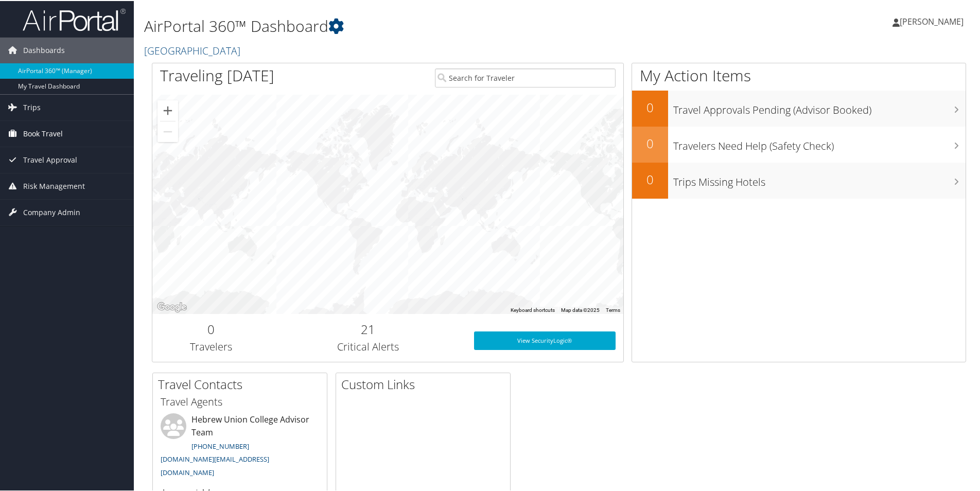  What do you see at coordinates (43, 133) in the screenshot?
I see `span: Book Travel` at bounding box center [43, 133].